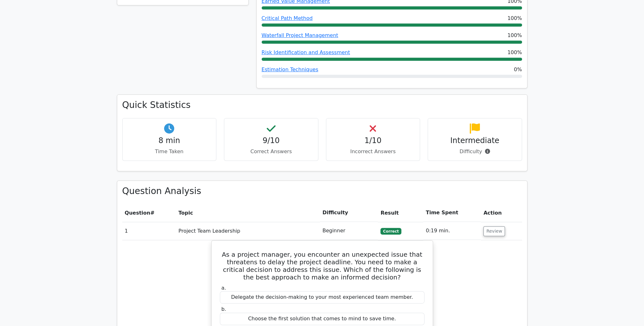  Describe the element at coordinates (271, 152) in the screenshot. I see `p: Correct Answers` at that location.